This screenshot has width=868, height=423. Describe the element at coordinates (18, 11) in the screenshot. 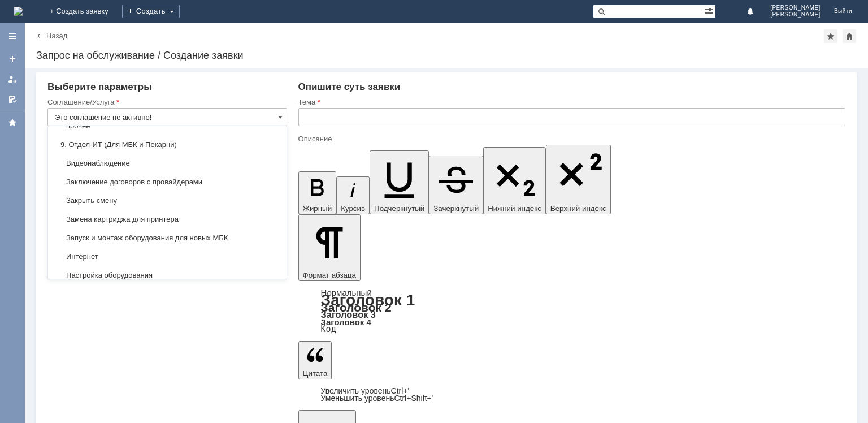

I see `a: Перейти на домашнюю страницу` at that location.